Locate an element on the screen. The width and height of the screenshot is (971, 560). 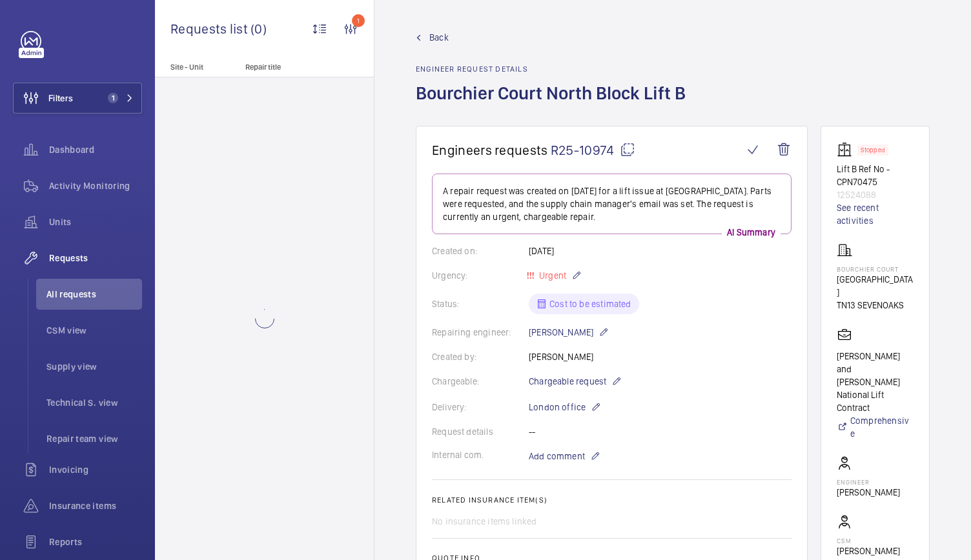
p: London office is located at coordinates (565, 407).